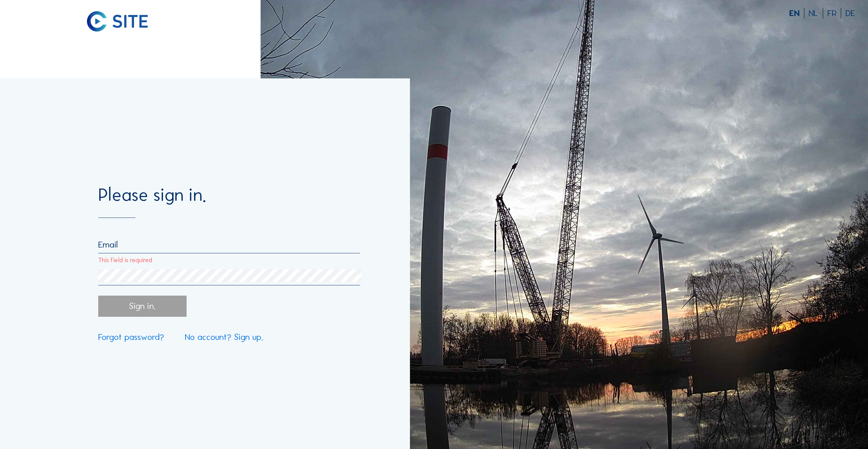 This screenshot has width=868, height=449. I want to click on div: Please sign in., so click(229, 202).